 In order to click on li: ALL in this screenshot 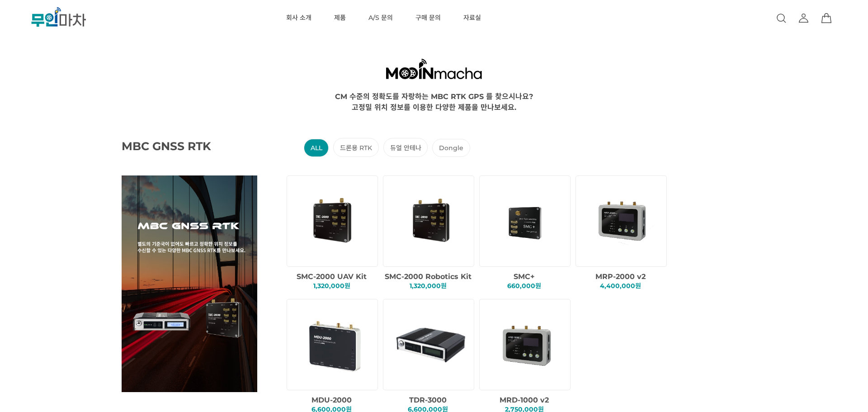, I will do `click(316, 148)`.